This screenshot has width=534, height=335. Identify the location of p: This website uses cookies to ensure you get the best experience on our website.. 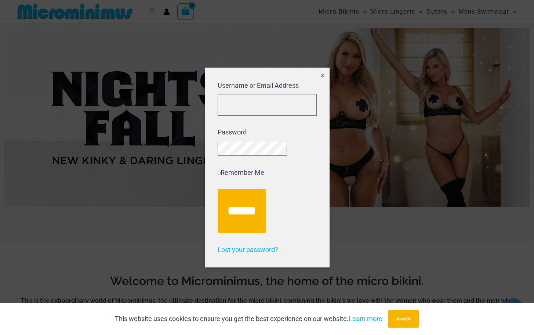
(249, 319).